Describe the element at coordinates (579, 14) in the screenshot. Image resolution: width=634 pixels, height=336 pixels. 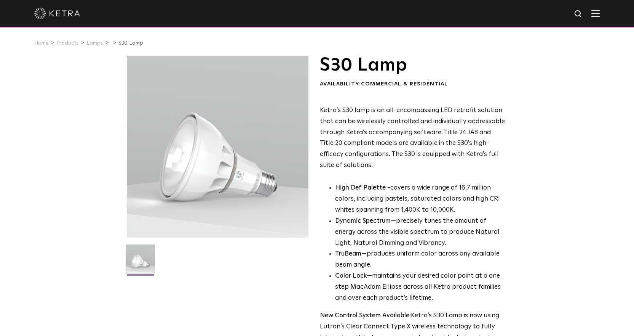
I see `img: search icon` at that location.